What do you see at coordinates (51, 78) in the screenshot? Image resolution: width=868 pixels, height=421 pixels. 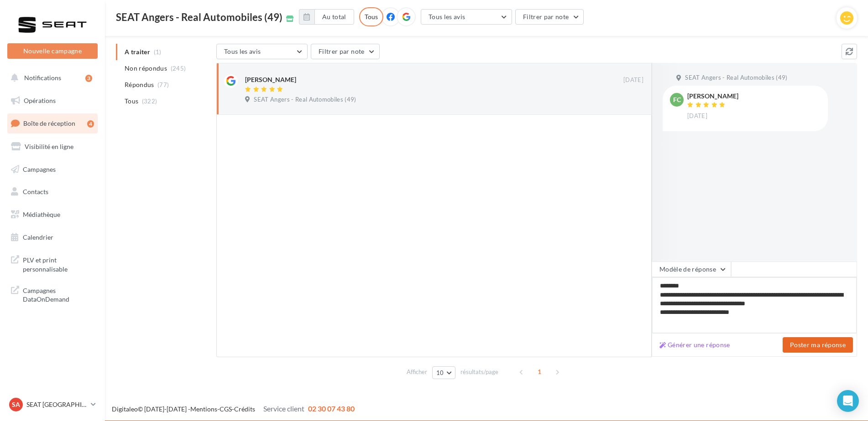 I see `button: Notifications 3` at bounding box center [51, 78].